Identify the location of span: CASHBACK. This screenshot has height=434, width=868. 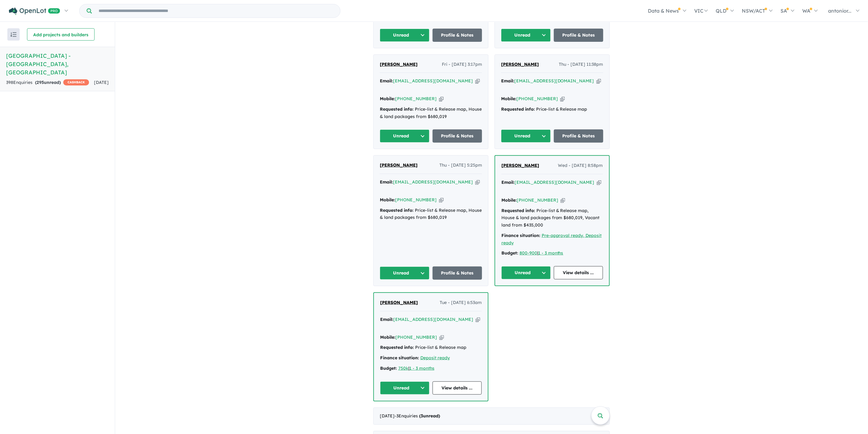
(76, 82).